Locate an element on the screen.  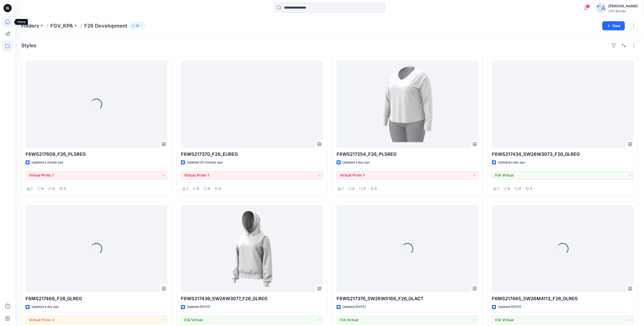
img: avatar is located at coordinates (601, 8).